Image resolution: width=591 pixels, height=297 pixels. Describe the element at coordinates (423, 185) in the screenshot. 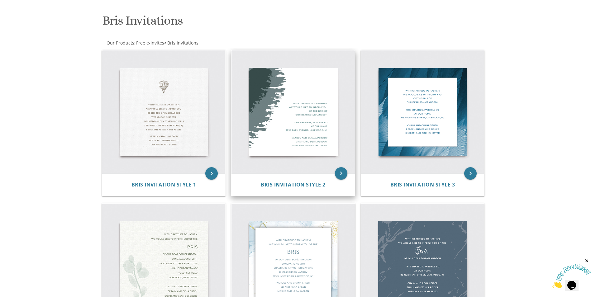

I see `a: Bris Invitation Style 3` at that location.